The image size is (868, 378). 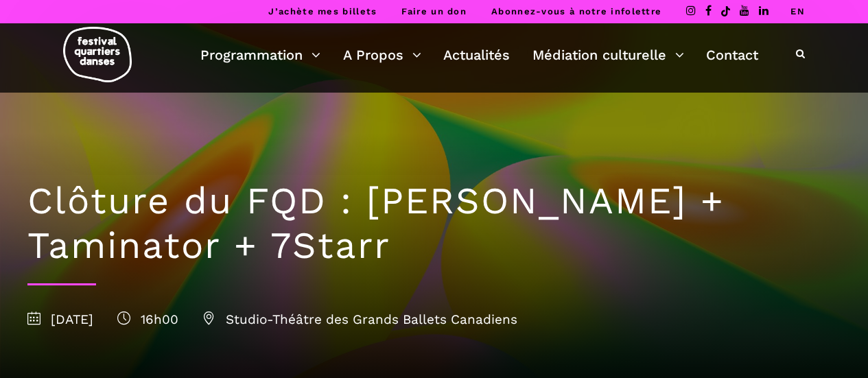 I want to click on a: Programmation, so click(x=260, y=55).